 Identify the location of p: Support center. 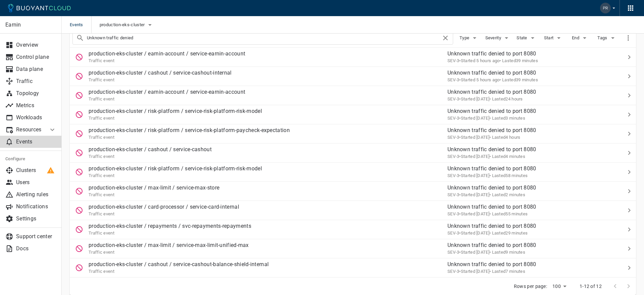
(36, 236).